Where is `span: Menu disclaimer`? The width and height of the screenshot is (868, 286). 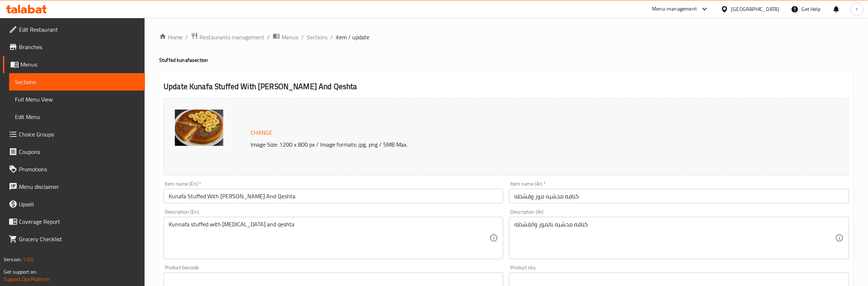 span: Menu disclaimer is located at coordinates (79, 186).